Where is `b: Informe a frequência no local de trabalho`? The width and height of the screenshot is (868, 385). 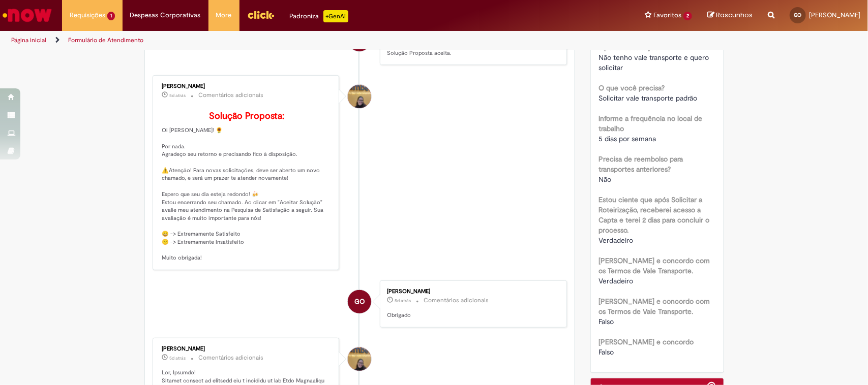
b: Informe a frequência no local de trabalho is located at coordinates (651, 123).